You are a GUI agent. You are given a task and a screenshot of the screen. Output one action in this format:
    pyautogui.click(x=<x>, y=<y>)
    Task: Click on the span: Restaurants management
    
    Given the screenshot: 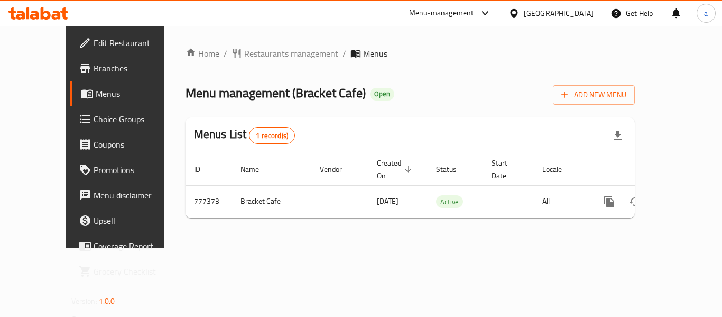 What is the action you would take?
    pyautogui.click(x=291, y=53)
    